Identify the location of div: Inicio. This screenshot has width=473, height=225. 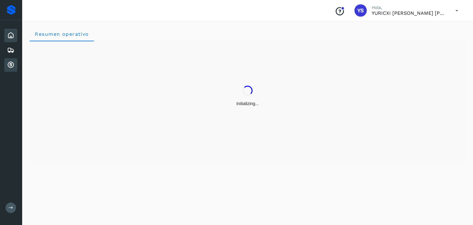
(11, 35).